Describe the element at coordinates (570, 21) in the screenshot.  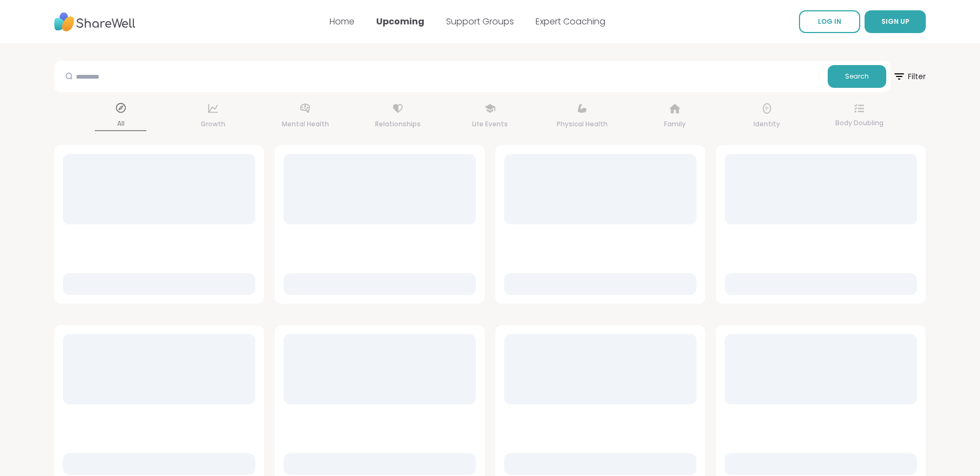
I see `a: Expert Coaching` at that location.